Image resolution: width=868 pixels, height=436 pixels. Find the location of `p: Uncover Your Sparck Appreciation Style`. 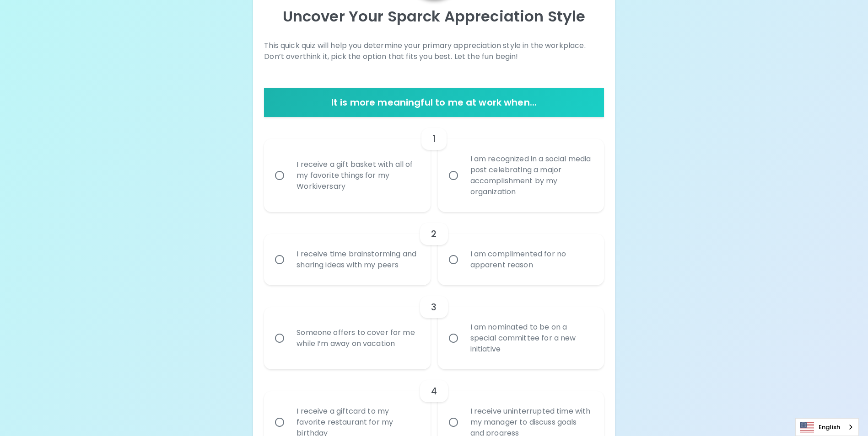

p: Uncover Your Sparck Appreciation Style is located at coordinates (434, 17).